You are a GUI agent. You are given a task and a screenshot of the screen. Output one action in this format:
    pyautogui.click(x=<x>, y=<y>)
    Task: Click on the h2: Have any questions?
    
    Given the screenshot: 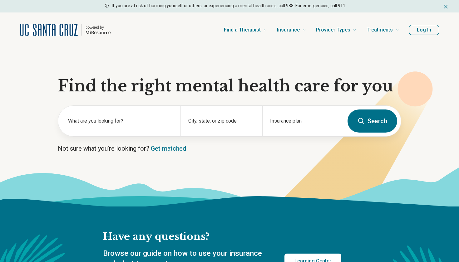 What is the action you would take?
    pyautogui.click(x=222, y=237)
    